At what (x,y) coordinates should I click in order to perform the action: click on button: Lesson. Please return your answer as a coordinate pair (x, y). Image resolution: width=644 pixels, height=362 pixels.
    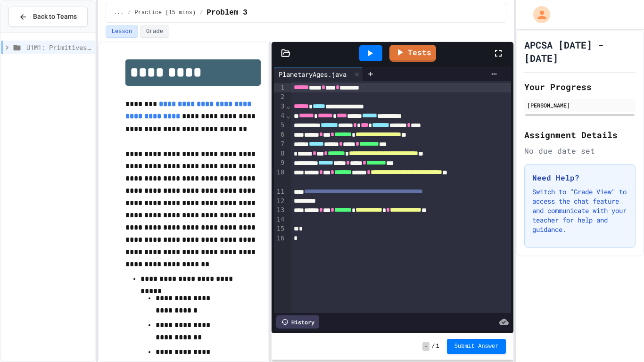
    Looking at the image, I should click on (122, 32).